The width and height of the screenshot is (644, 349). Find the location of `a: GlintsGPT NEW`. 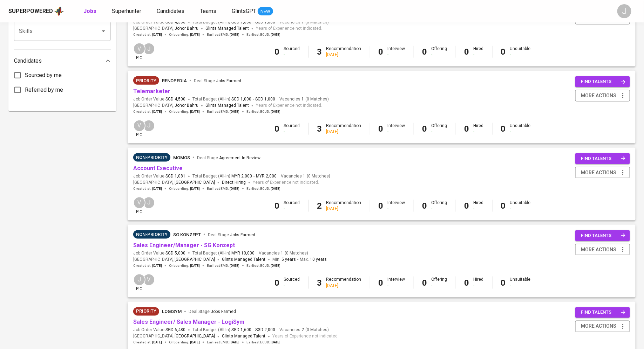

a: GlintsGPT NEW is located at coordinates (252, 11).